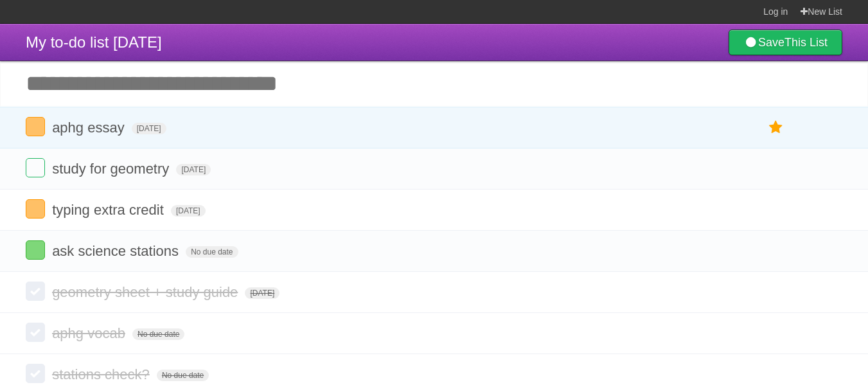 The image size is (868, 385). Describe the element at coordinates (146, 291) in the screenshot. I see `span: geometry sheet + study guide` at that location.